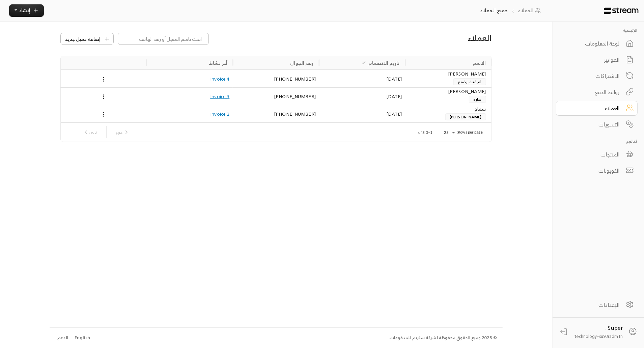 The image size is (644, 348). I want to click on nav: breadcrumb, so click(511, 10).